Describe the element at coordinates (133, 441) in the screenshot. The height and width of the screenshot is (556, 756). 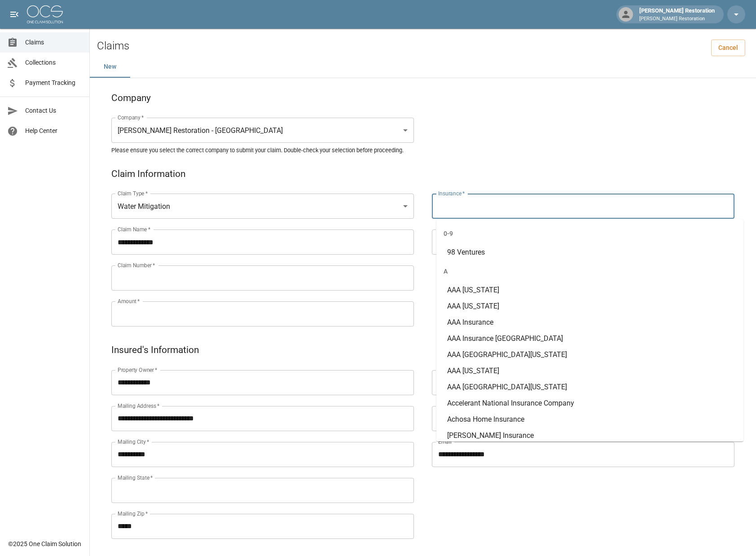
I see `label: Mailing City` at that location.